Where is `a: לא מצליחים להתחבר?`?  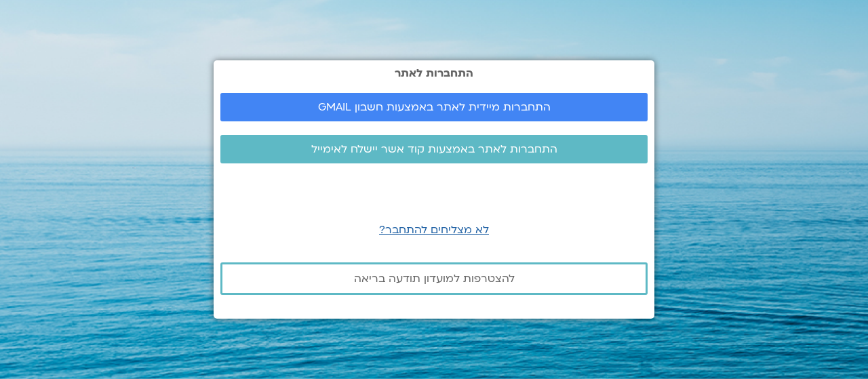
a: לא מצליחים להתחבר? is located at coordinates (434, 230).